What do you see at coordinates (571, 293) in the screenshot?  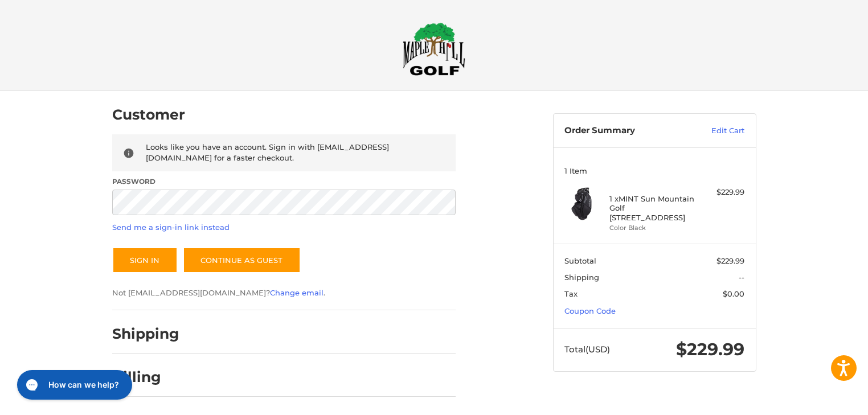 I see `span: Tax` at bounding box center [571, 293].